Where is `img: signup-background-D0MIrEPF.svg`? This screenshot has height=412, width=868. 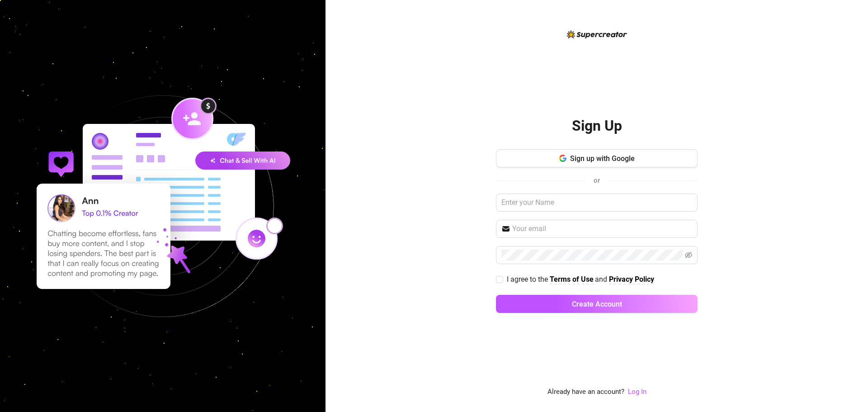
img: signup-background-D0MIrEPF.svg is located at coordinates (163, 206).